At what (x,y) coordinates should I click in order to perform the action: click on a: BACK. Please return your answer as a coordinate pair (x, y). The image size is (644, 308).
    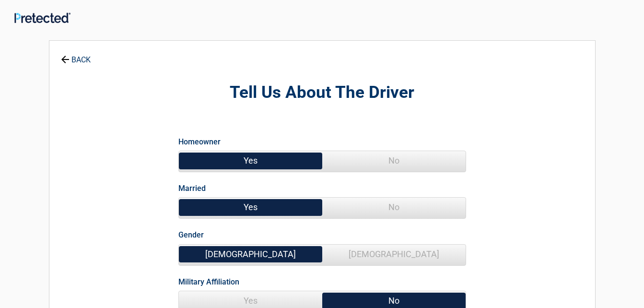
    Looking at the image, I should click on (76, 55).